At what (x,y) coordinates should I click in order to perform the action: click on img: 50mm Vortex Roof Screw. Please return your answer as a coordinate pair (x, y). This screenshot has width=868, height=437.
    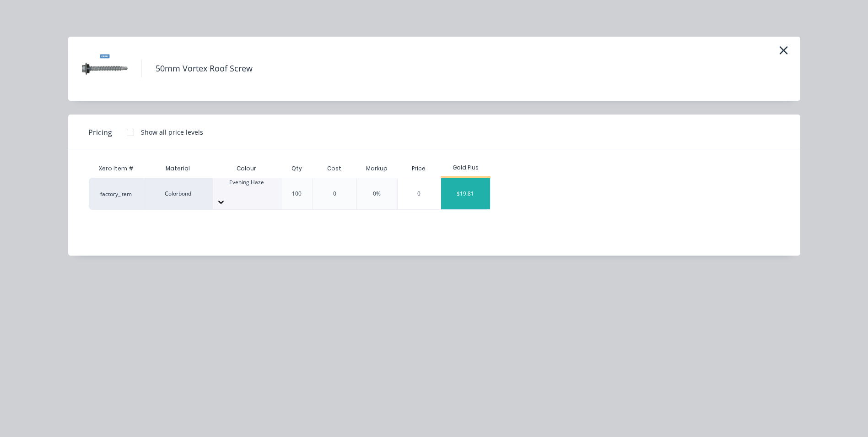
    Looking at the image, I should click on (105, 69).